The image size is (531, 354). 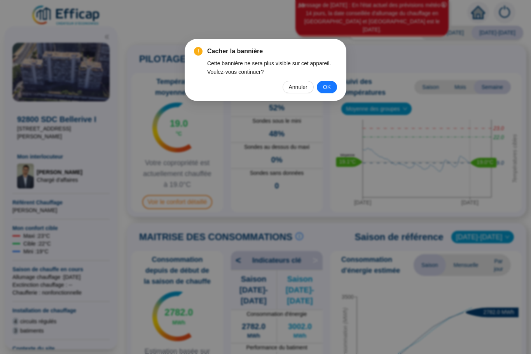 What do you see at coordinates (272, 51) in the screenshot?
I see `span: Cacher la bannière` at bounding box center [272, 51].